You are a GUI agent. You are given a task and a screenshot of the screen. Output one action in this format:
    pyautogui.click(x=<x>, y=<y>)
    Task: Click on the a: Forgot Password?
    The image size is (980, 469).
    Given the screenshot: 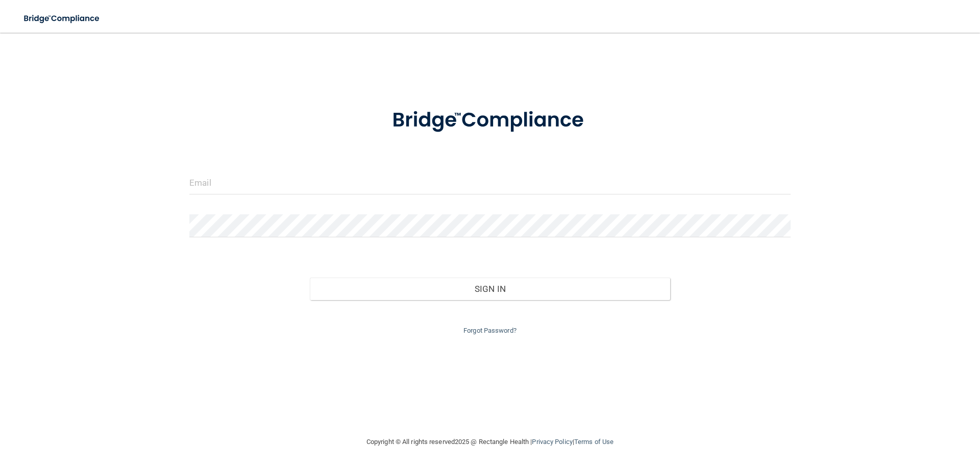 What is the action you would take?
    pyautogui.click(x=490, y=330)
    